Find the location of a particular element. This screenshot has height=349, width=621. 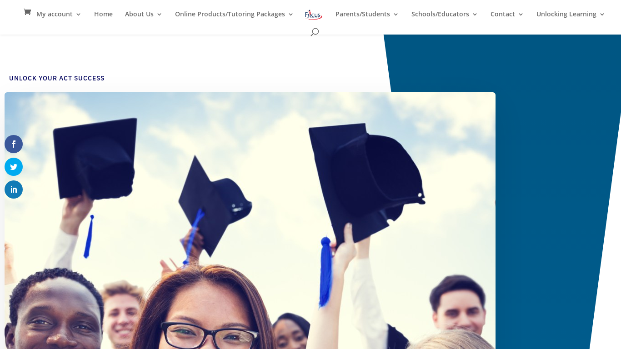

a: About Us is located at coordinates (144, 19).